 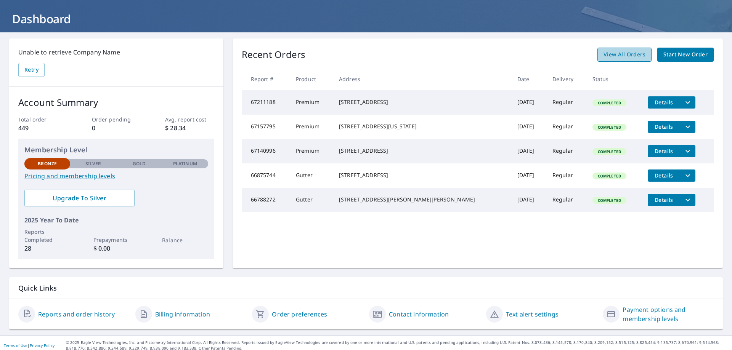 What do you see at coordinates (664, 151) in the screenshot?
I see `button: detailsBtn-67140996` at bounding box center [664, 151].